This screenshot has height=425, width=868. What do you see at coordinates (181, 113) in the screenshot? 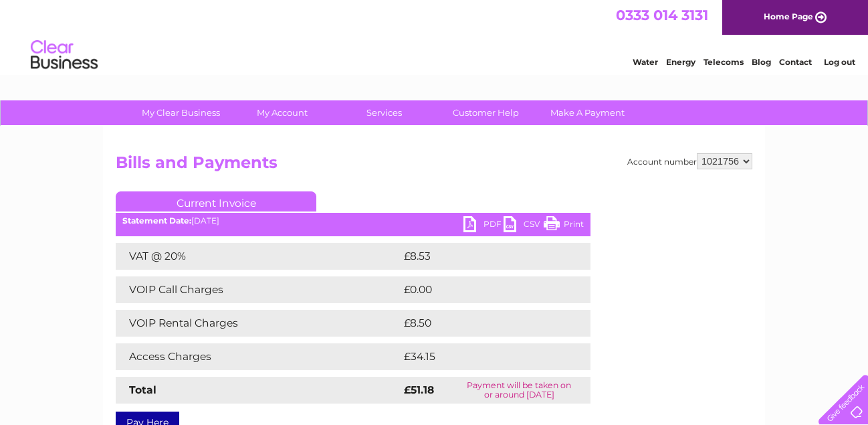
I see `a: My Clear Business` at bounding box center [181, 113].